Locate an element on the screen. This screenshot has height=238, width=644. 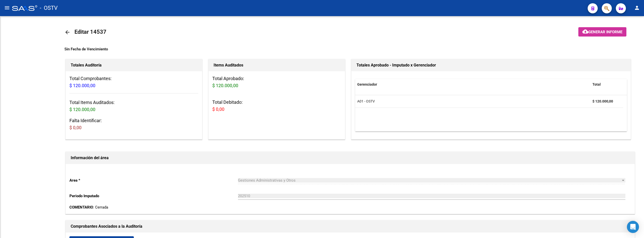
h3: Falta Identificar: is located at coordinates (134, 124).